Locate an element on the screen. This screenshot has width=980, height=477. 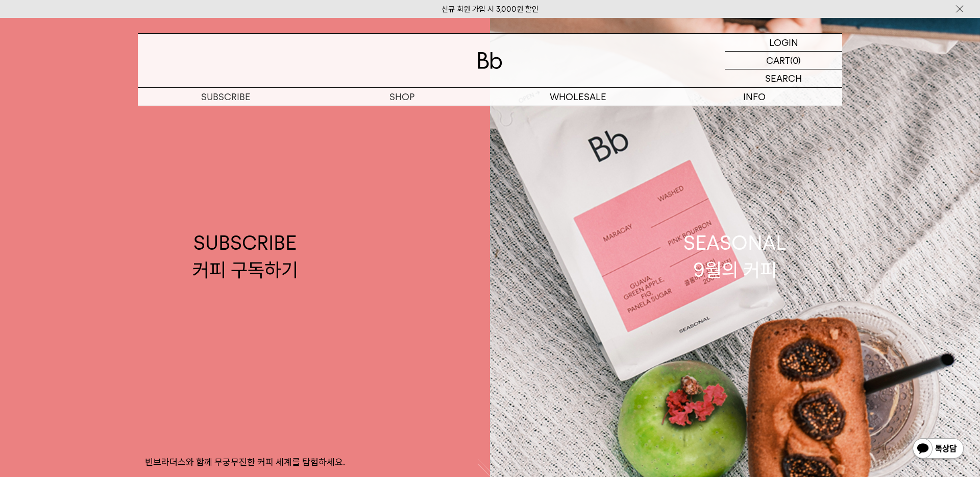
a: 신규 회원 가입 시 3,000원 할인 is located at coordinates (490, 9).